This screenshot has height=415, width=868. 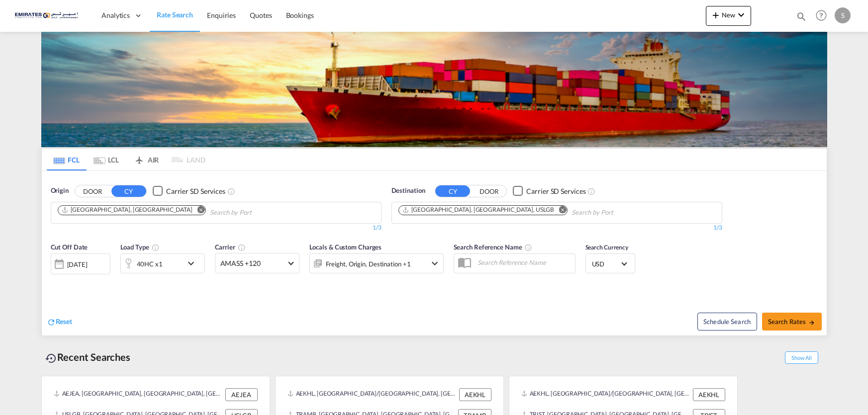 I want to click on span: Locals & Custom Charges, so click(x=346, y=247).